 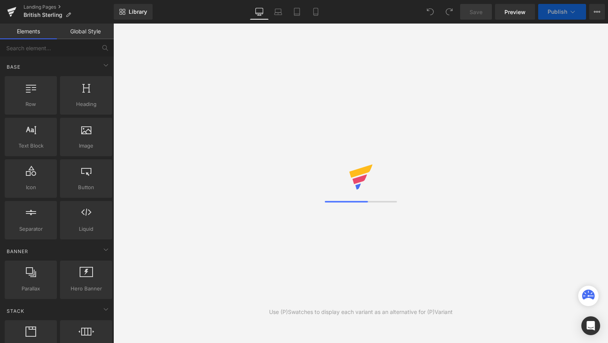 I want to click on button: More, so click(x=597, y=12).